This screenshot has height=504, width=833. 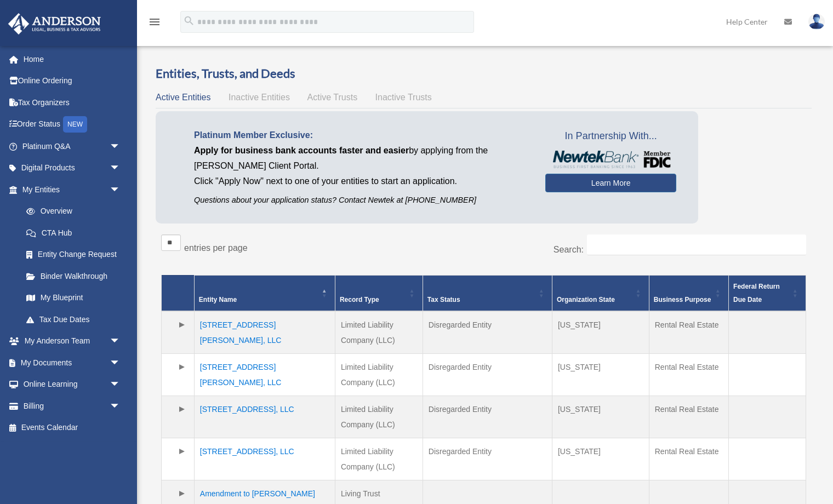 I want to click on a: Online Learningarrow_drop_down, so click(x=73, y=385).